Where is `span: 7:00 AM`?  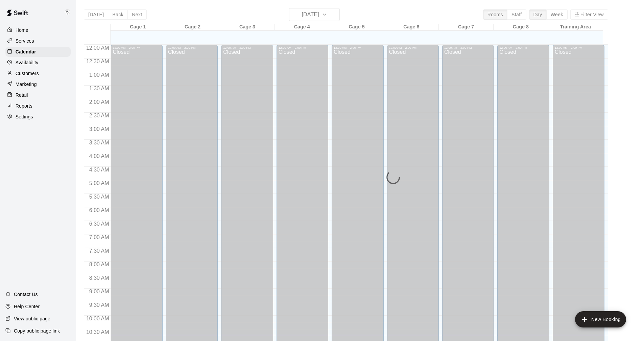 span: 7:00 AM is located at coordinates (99, 237).